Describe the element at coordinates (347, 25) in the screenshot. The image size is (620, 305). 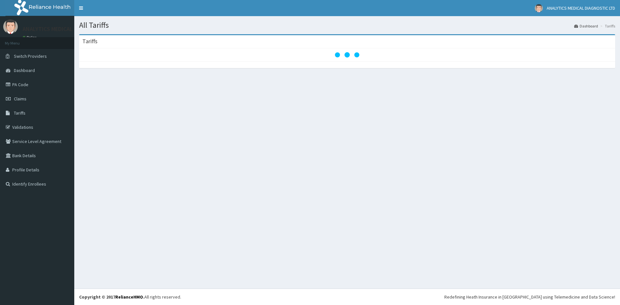
I see `h1: All Tariffs` at that location.